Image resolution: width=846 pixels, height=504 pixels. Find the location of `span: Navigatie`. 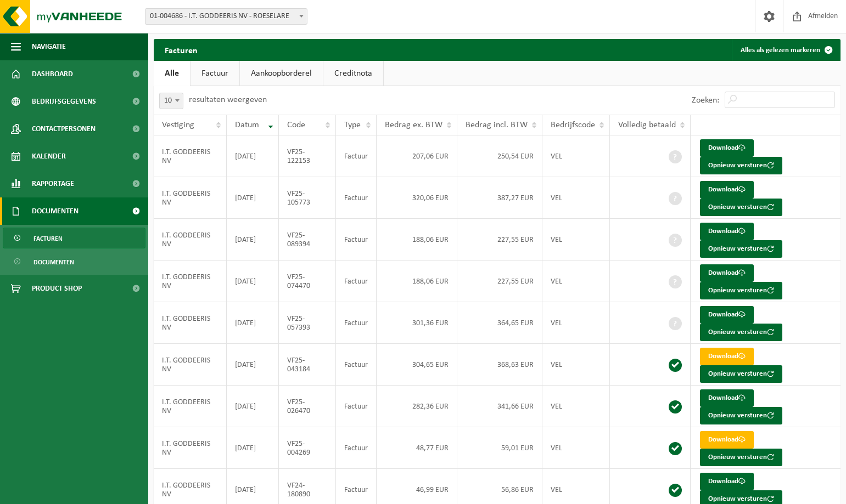

span: Navigatie is located at coordinates (49, 46).